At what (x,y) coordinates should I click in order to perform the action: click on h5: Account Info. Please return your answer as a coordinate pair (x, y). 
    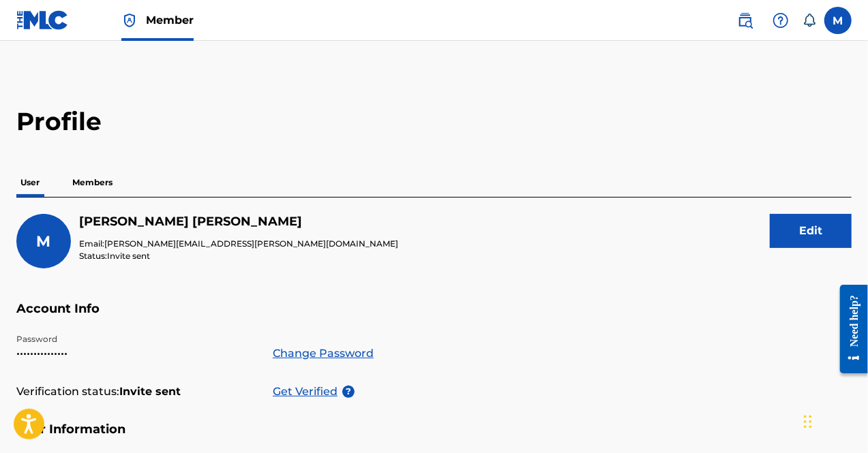
    Looking at the image, I should click on (434, 317).